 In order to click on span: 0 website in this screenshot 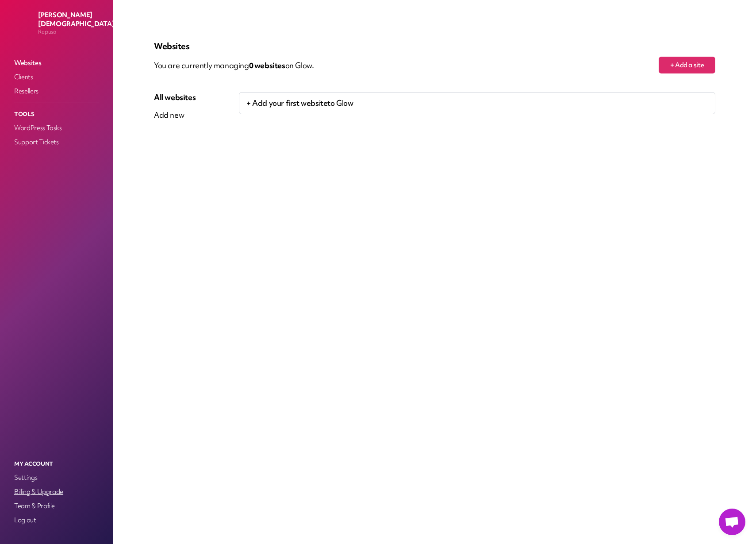, I will do `click(267, 65)`.